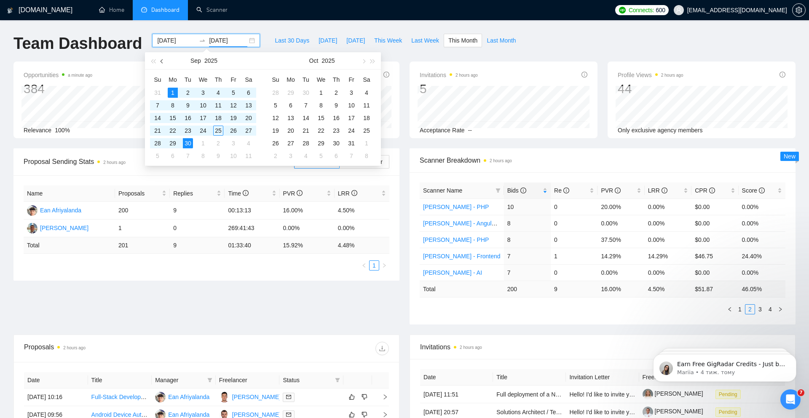  Describe the element at coordinates (289, 397) in the screenshot. I see `span: mail` at that location.